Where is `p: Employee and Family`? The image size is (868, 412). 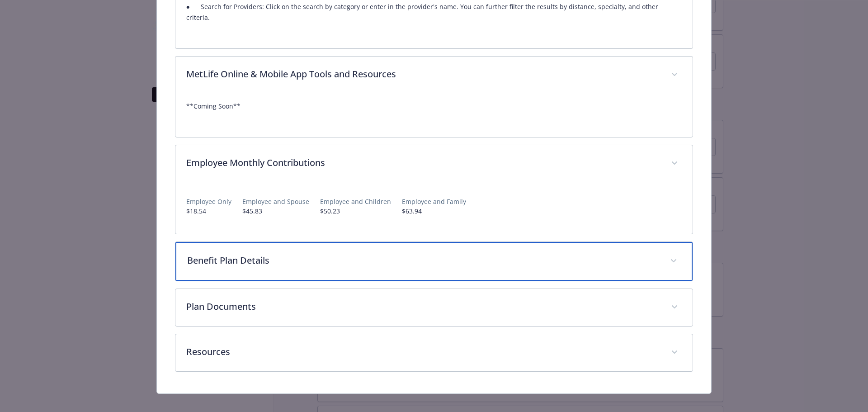 p: Employee and Family is located at coordinates (434, 201).